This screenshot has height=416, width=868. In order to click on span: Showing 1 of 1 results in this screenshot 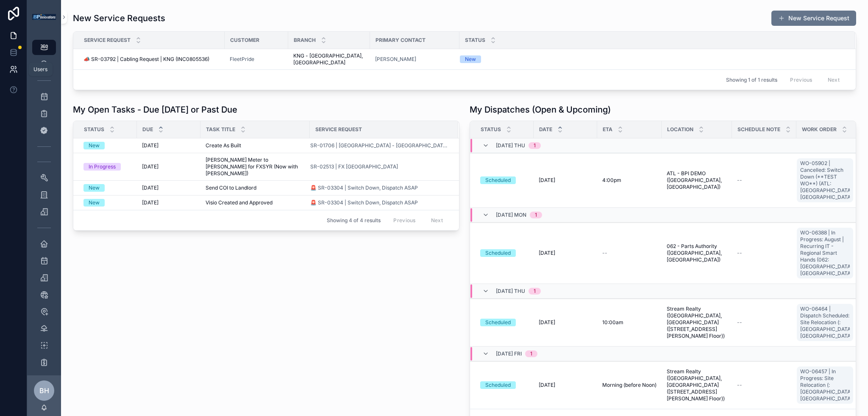, I will do `click(751, 80)`.